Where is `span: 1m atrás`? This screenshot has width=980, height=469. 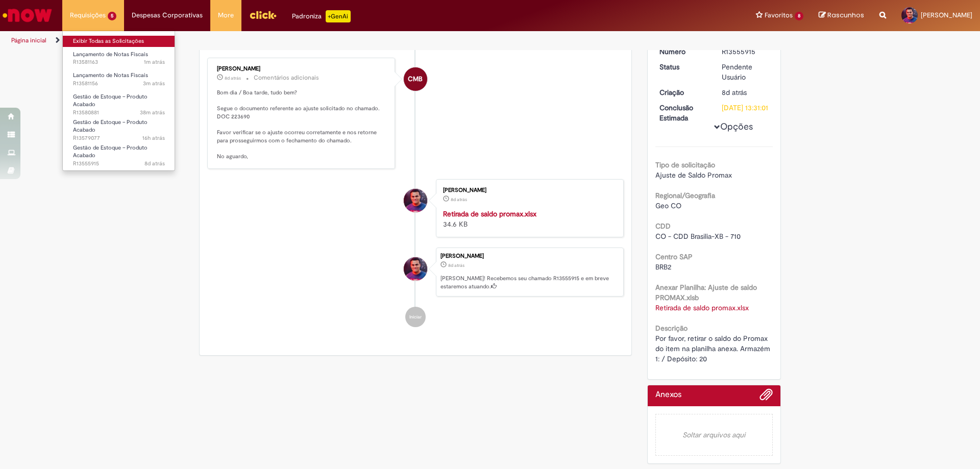 span: 1m atrás is located at coordinates (154, 62).